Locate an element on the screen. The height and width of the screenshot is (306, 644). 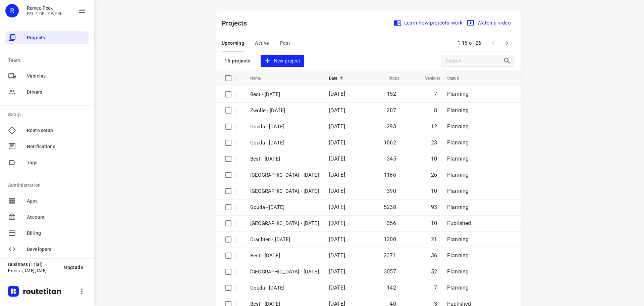
span: Billing is located at coordinates (57, 234).